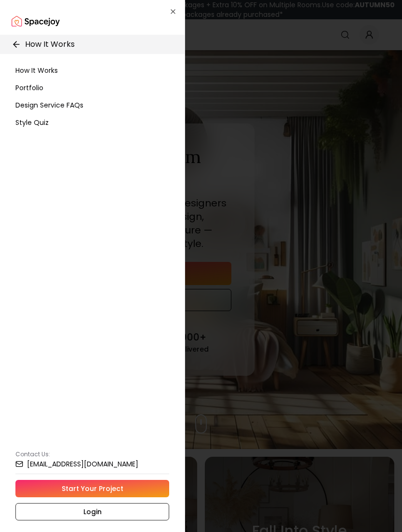 The width and height of the screenshot is (402, 532). What do you see at coordinates (36, 21) in the screenshot?
I see `a: Spacejoy` at bounding box center [36, 21].